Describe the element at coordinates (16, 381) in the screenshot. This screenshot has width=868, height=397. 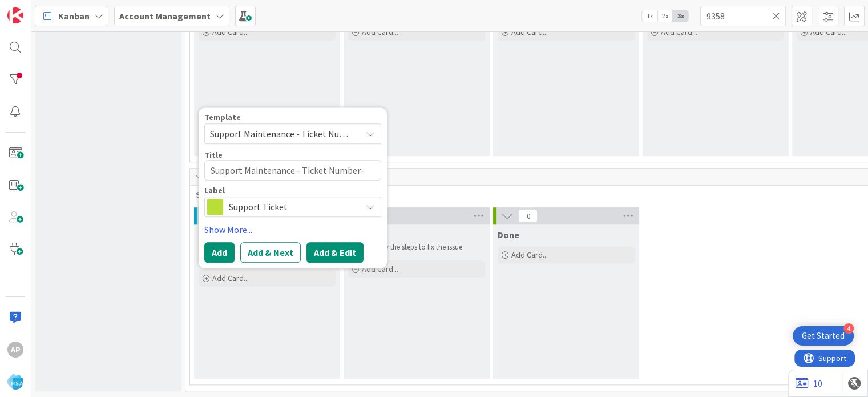
I see `img: avatar` at that location.